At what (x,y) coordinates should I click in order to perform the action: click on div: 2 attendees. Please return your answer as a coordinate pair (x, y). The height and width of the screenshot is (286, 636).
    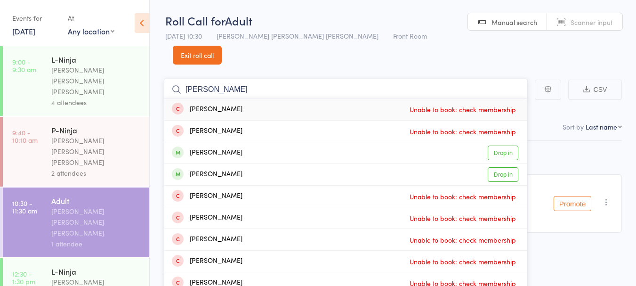
    Looking at the image, I should click on (96, 173).